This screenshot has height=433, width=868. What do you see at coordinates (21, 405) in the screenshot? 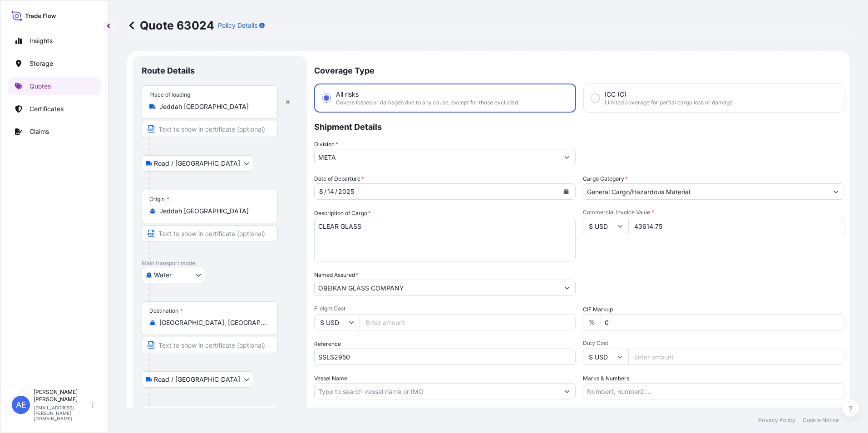
I see `span: AE` at bounding box center [21, 405].